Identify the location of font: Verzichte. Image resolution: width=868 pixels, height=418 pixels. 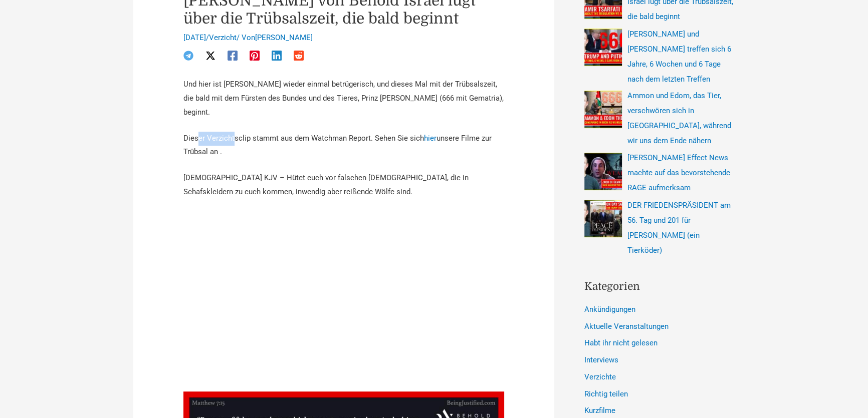
(600, 377).